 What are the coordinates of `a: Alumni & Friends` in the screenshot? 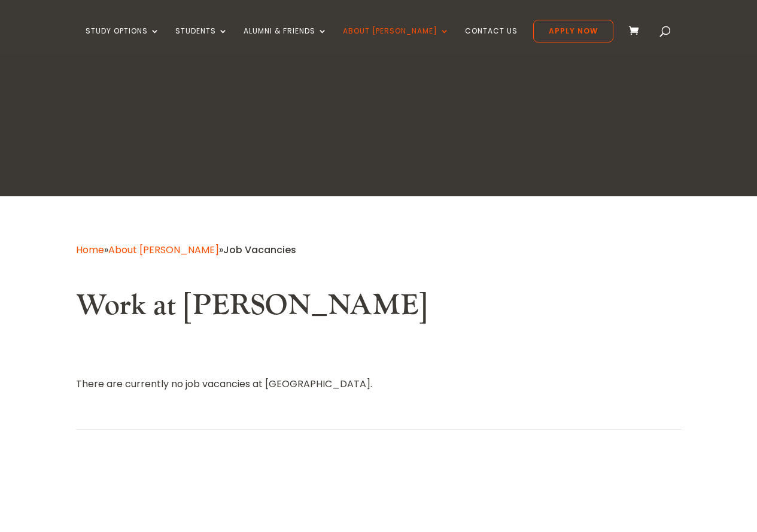 It's located at (285, 41).